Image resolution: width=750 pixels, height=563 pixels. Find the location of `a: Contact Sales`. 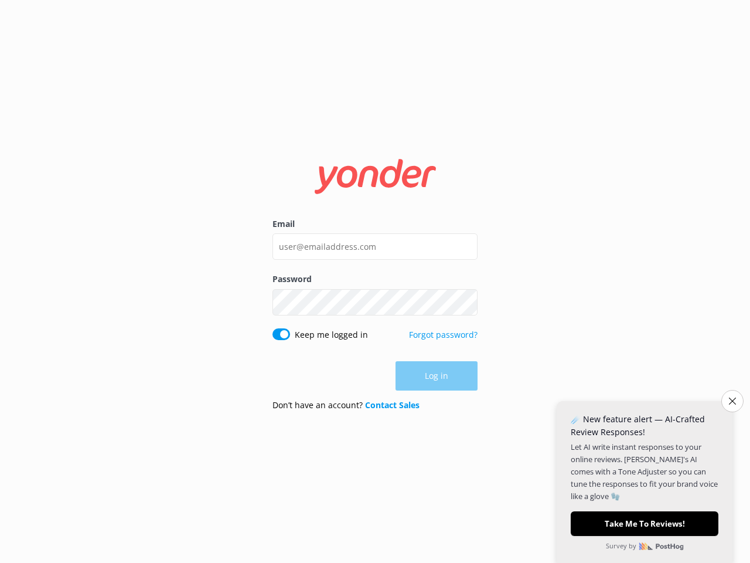

a: Contact Sales is located at coordinates (392, 404).